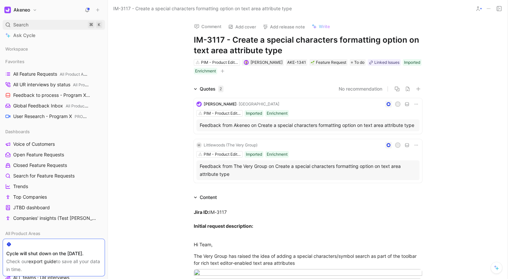 Image resolution: width=508 pixels, height=279 pixels. Describe the element at coordinates (52, 95) in the screenshot. I see `span: Feedback to process - Program X` at that location.